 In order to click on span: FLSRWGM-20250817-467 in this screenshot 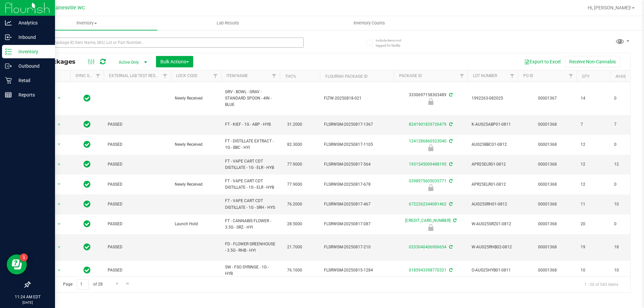, I will do `click(357, 204)`.